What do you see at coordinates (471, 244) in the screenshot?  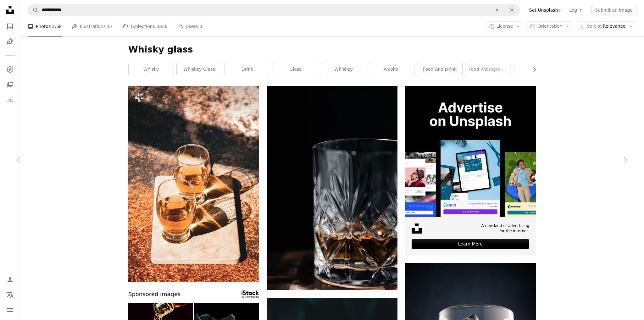 I see `div: Learn More` at bounding box center [471, 244].